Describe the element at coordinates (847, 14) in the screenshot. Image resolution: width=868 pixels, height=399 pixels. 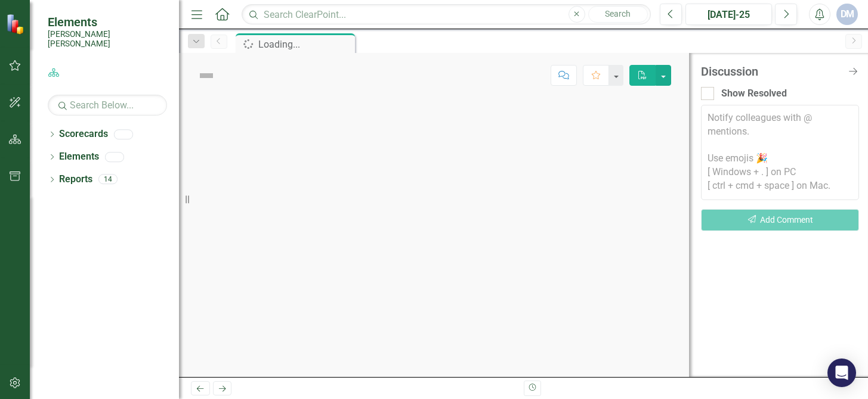
I see `button: DM` at that location.